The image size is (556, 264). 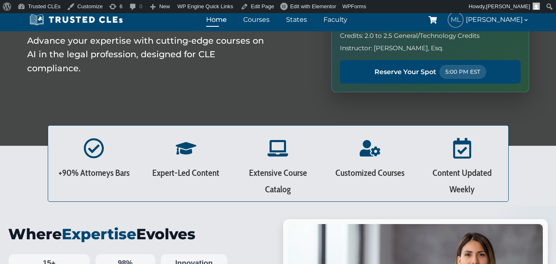 I want to click on a: Courses, so click(x=256, y=19).